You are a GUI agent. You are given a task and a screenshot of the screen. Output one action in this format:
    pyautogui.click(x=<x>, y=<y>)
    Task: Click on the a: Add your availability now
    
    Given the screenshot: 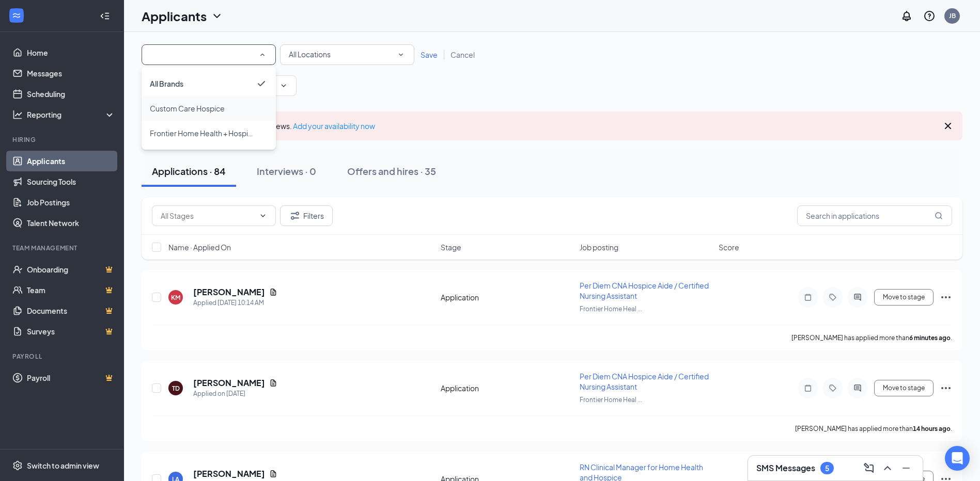 What is the action you would take?
    pyautogui.click(x=334, y=126)
    